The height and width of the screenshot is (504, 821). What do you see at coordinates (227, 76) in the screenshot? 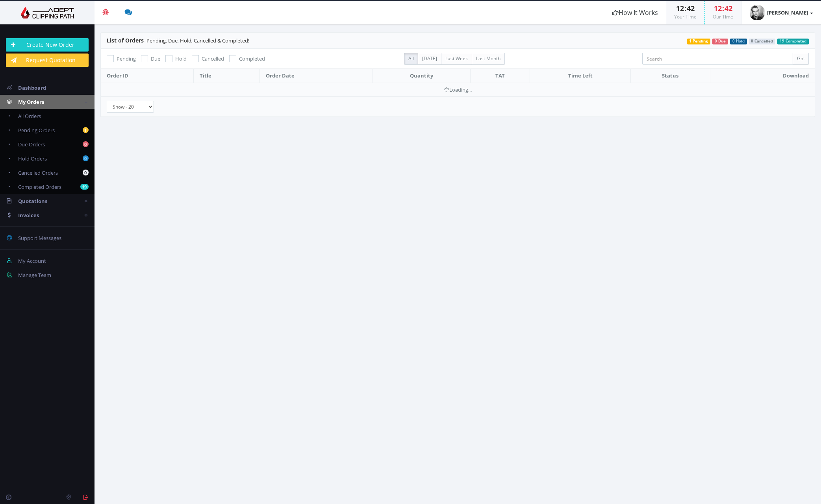
I see `th: Title` at bounding box center [227, 76].